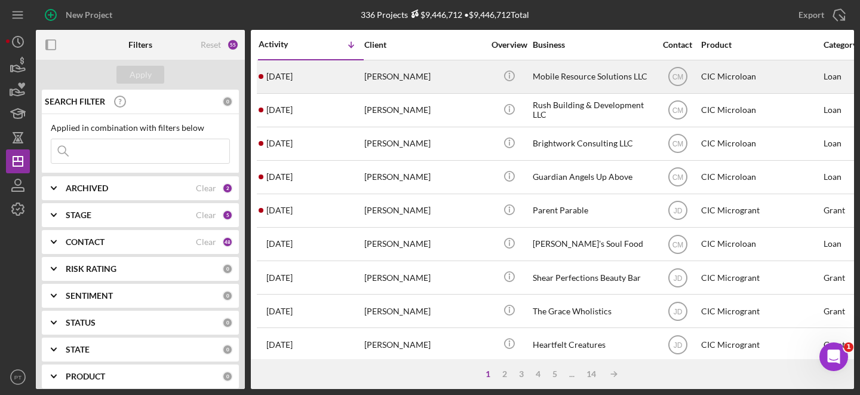 The height and width of the screenshot is (395, 860). Describe the element at coordinates (85, 376) in the screenshot. I see `b: PRODUCT` at that location.